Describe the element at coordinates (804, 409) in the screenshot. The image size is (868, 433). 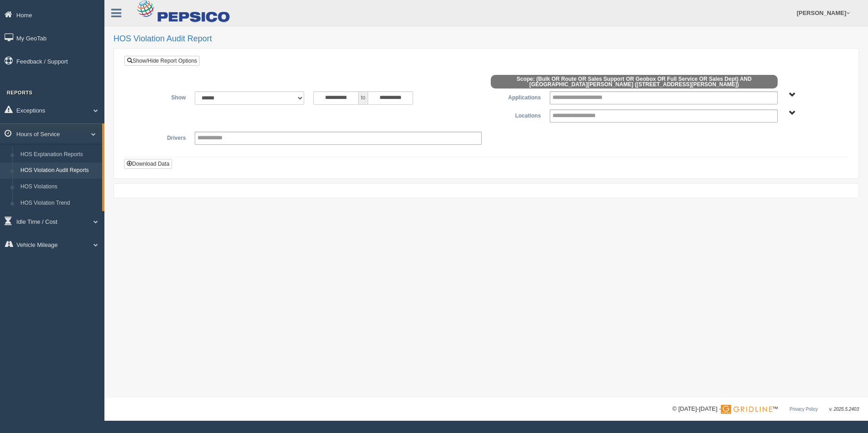
I see `a: Privacy Policy` at that location.